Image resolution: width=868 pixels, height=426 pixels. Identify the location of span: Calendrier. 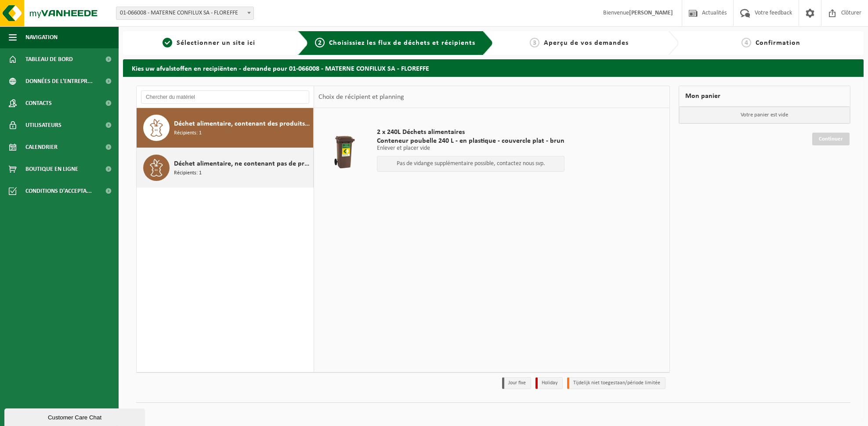
(41, 147).